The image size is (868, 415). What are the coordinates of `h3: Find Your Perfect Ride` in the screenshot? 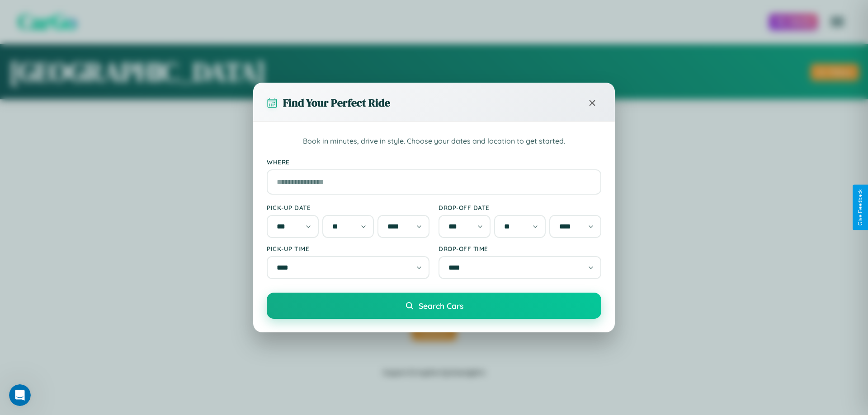 It's located at (336, 103).